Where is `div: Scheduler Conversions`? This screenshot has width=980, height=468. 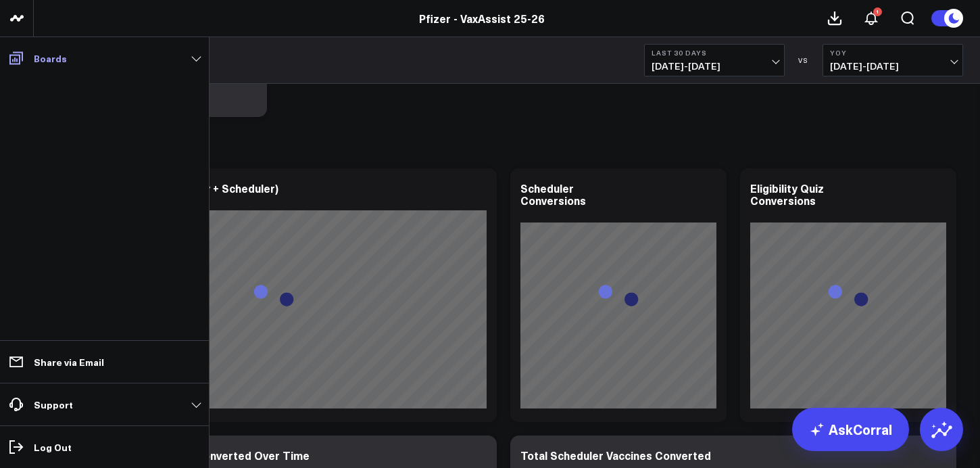 div: Scheduler Conversions is located at coordinates (553, 194).